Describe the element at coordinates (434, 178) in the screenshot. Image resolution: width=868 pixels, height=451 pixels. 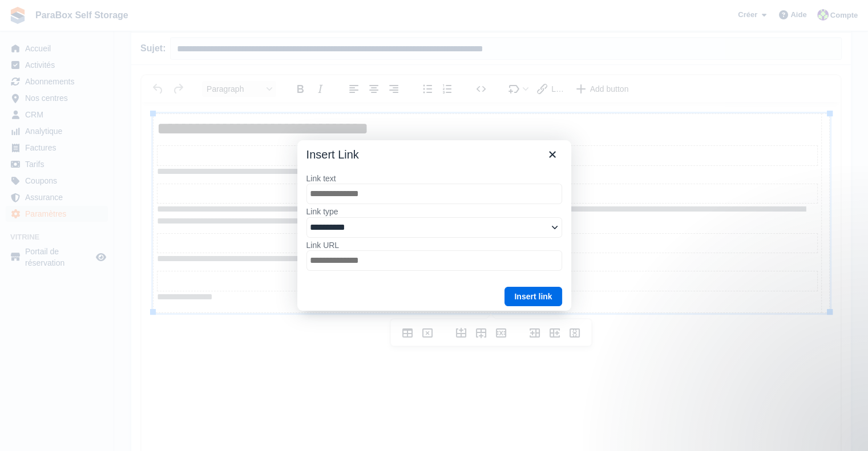
I see `label: Link text` at that location.